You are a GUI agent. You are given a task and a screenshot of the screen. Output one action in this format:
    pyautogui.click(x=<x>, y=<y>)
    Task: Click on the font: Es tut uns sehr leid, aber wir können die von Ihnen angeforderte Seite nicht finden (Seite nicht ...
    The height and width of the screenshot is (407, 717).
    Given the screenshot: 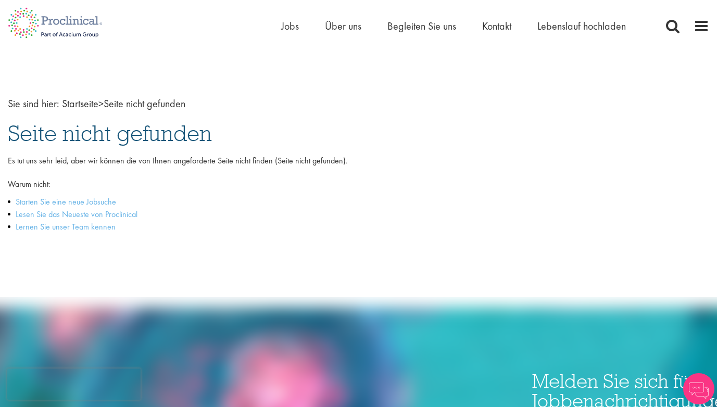 What is the action you would take?
    pyautogui.click(x=177, y=160)
    